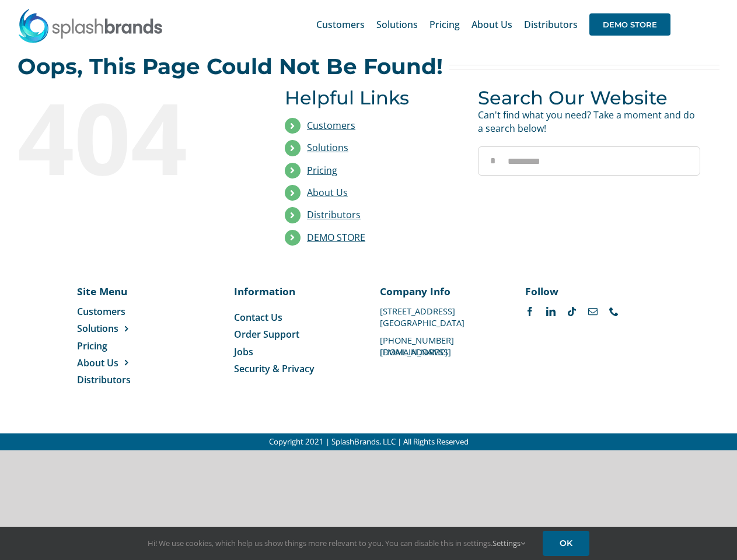 The width and height of the screenshot is (737, 560). I want to click on a: Security & Privacy, so click(295, 369).